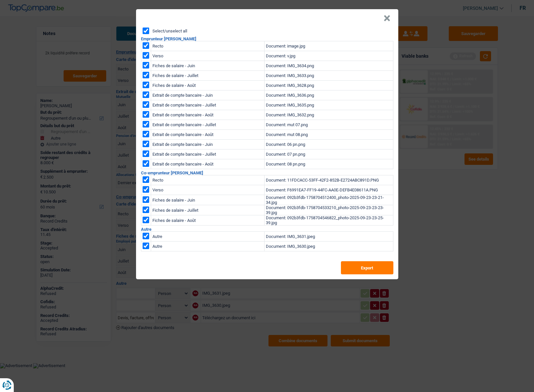 The height and width of the screenshot is (392, 534). Describe the element at coordinates (328, 135) in the screenshot. I see `td: Document: mut 08.png` at that location.